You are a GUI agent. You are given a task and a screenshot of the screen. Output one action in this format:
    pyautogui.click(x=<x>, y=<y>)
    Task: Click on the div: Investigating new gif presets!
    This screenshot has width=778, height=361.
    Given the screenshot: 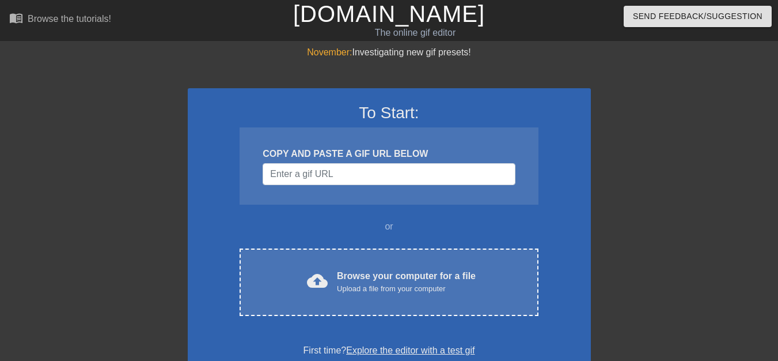 What is the action you would take?
    pyautogui.click(x=389, y=52)
    